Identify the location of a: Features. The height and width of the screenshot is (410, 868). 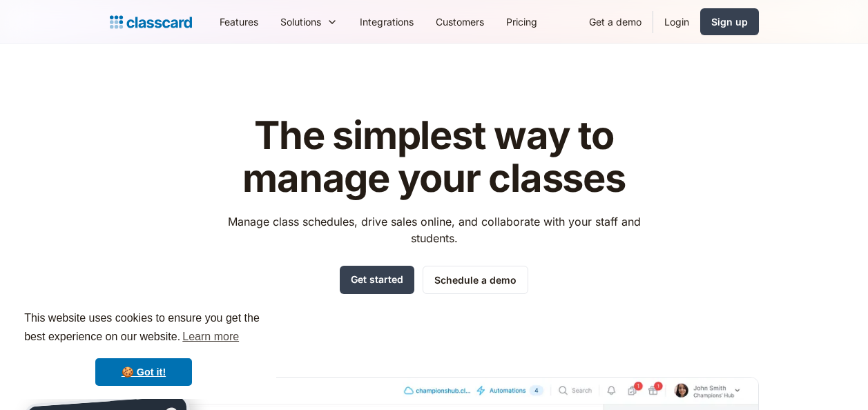
(239, 21).